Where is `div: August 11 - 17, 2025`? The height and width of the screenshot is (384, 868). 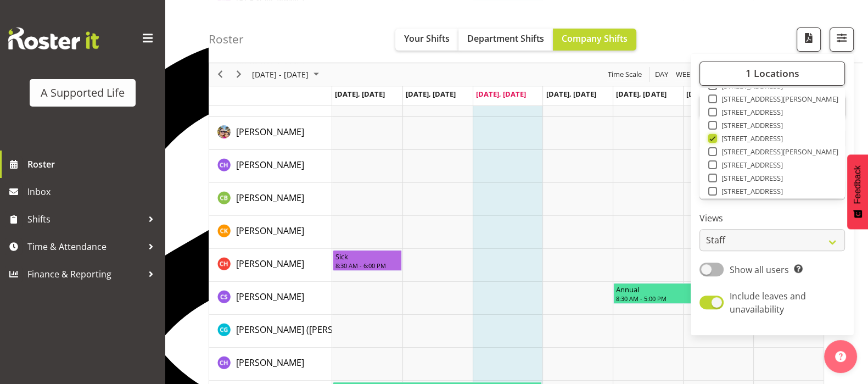 div: August 11 - 17, 2025 is located at coordinates (287, 74).